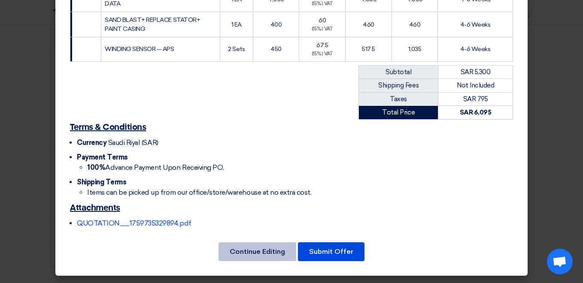  What do you see at coordinates (276, 49) in the screenshot?
I see `span: 450` at bounding box center [276, 49].